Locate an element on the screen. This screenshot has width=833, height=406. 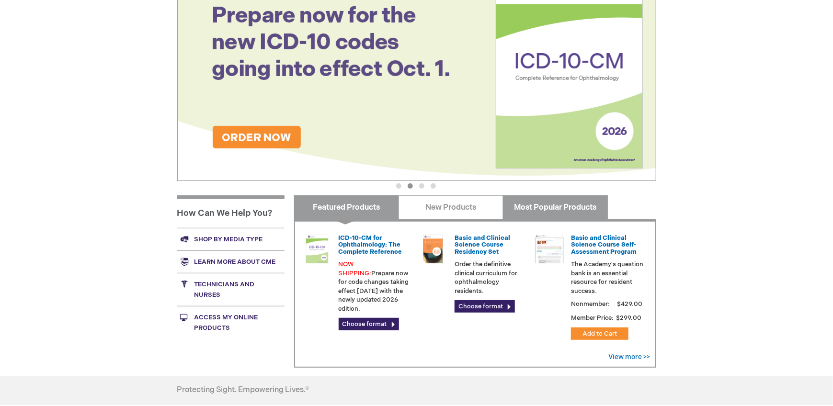
strong: Member Price: is located at coordinates (592, 318).